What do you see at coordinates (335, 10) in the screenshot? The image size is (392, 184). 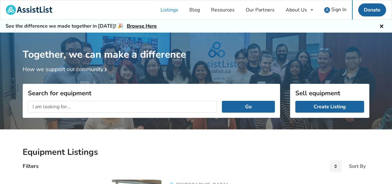 I see `a: user icon Sign In` at bounding box center [335, 10].